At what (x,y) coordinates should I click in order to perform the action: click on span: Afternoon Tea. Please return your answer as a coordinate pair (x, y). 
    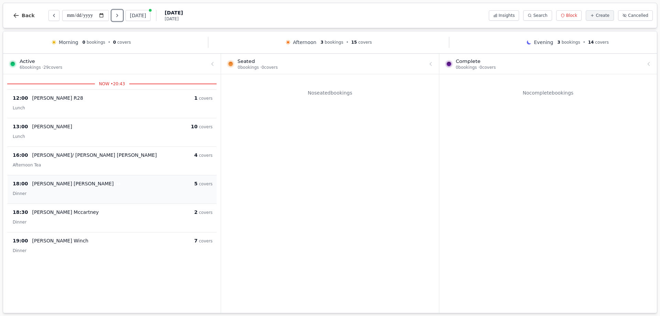
    Looking at the image, I should click on (27, 165).